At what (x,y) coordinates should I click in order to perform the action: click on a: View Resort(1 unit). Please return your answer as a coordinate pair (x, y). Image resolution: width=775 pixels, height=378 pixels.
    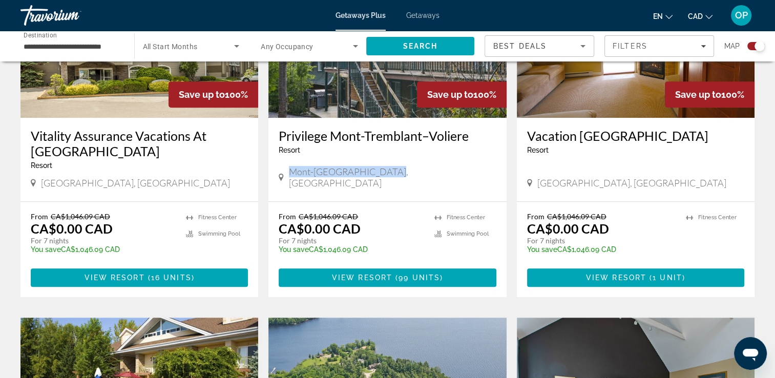
    Looking at the image, I should click on (635, 277).